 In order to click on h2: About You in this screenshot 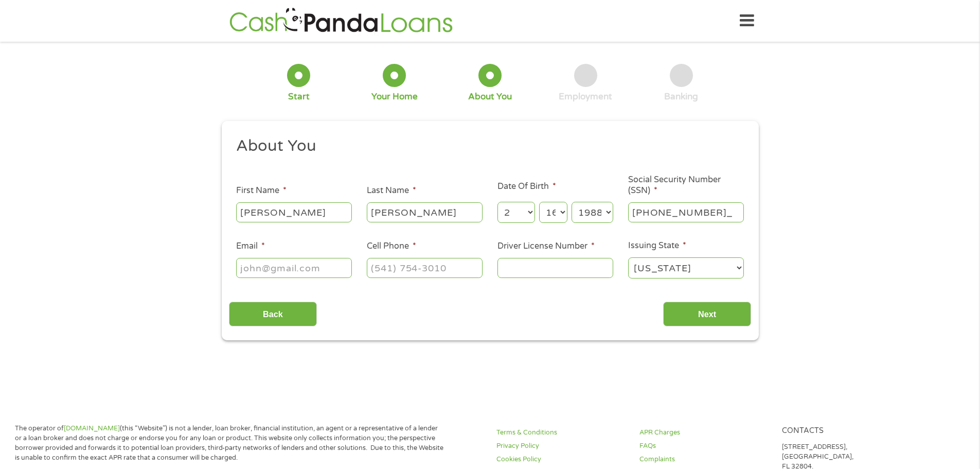, I will do `click(486, 146)`.